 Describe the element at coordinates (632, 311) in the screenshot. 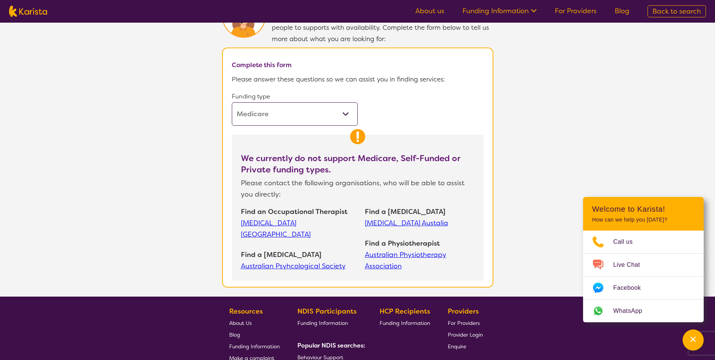

I see `span: WhatsApp` at that location.